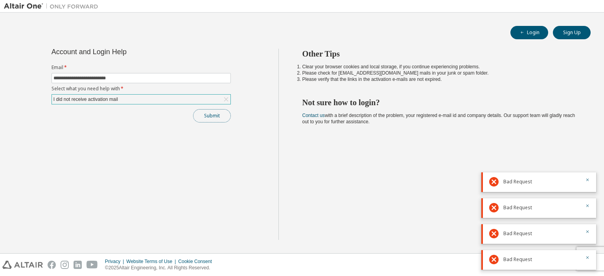 This screenshot has width=604, height=276. I want to click on div: Website Terms of Use, so click(152, 262).